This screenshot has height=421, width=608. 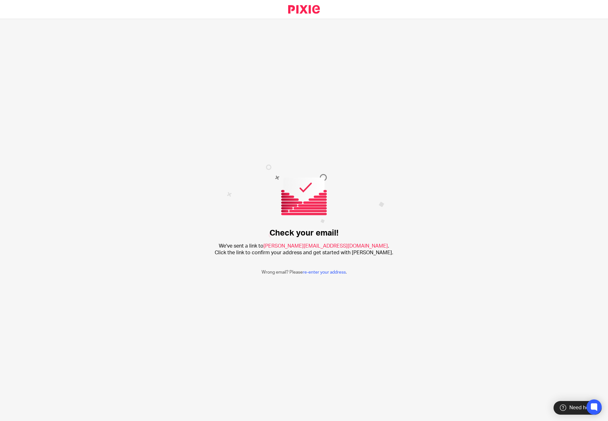 I want to click on a: re-enter your address, so click(x=324, y=272).